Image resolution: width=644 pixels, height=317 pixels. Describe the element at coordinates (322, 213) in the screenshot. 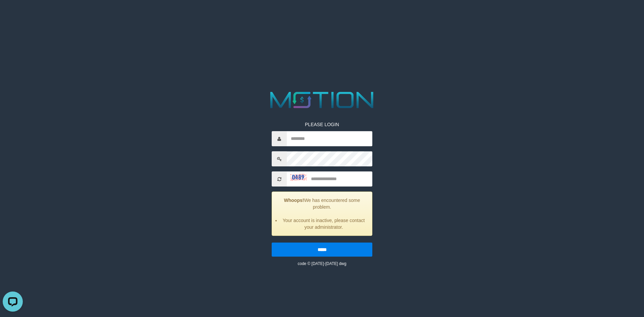

I see `div: We has encountered some problem.` at that location.